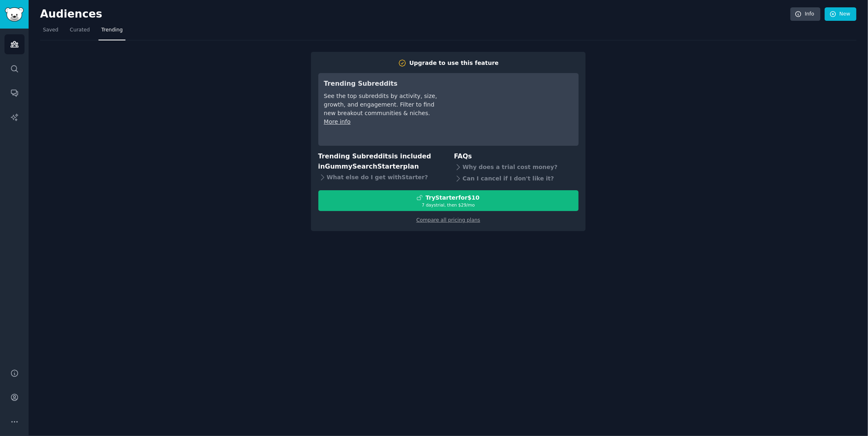  I want to click on a: Trending, so click(112, 32).